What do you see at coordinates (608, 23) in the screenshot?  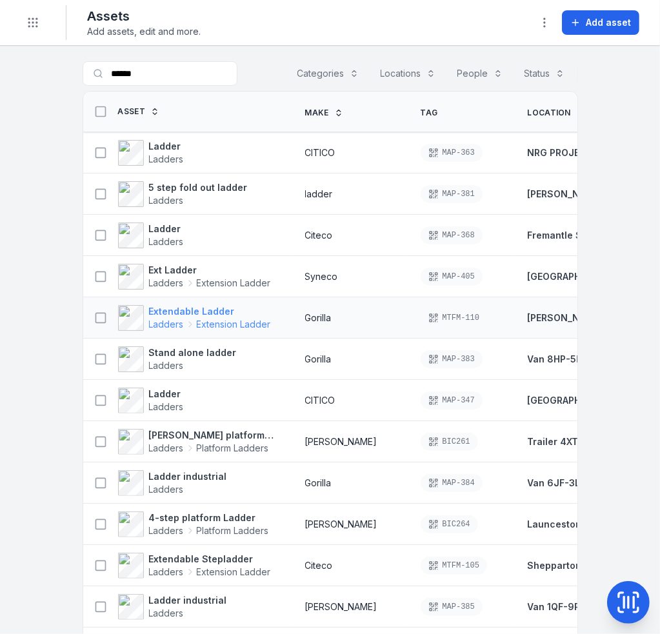 I see `span: Add asset` at bounding box center [608, 23].